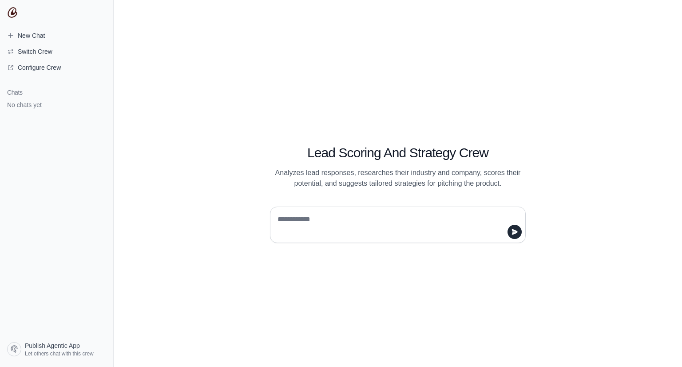 The height and width of the screenshot is (367, 682). Describe the element at coordinates (398, 153) in the screenshot. I see `h1: Lead Scoring And Strategy Crew` at that location.